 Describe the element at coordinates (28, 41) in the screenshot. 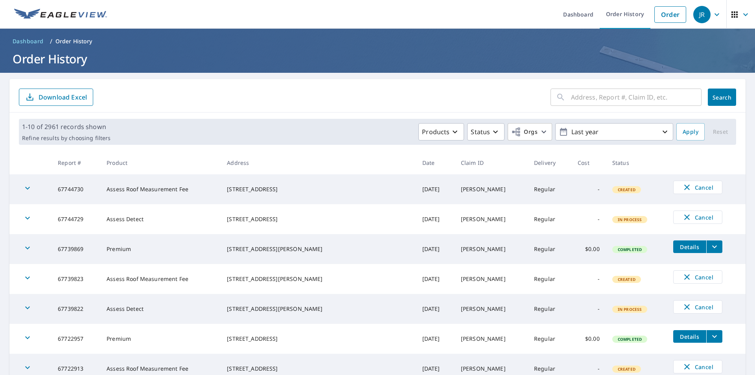

I see `a: Dashboard` at that location.